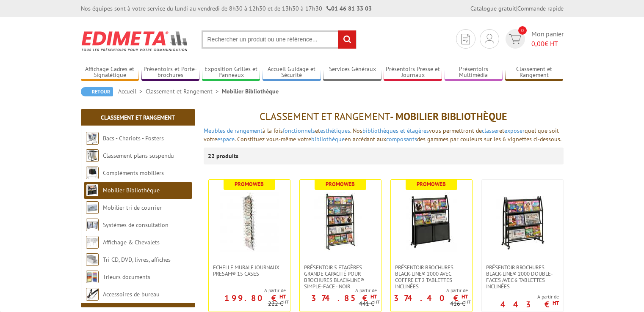 The width and height of the screenshot is (644, 312). What do you see at coordinates (92, 225) in the screenshot?
I see `img: Systèmes de consultation` at bounding box center [92, 225].